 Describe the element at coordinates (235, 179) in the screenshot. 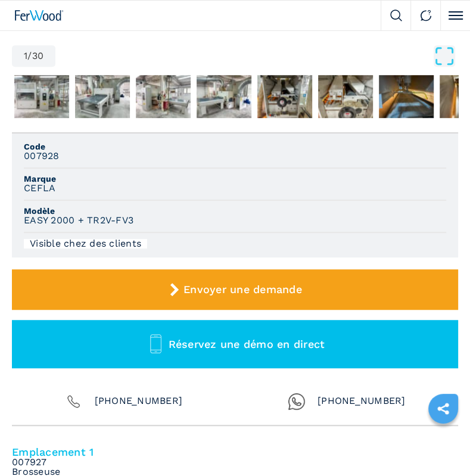

I see `span: Marque` at that location.